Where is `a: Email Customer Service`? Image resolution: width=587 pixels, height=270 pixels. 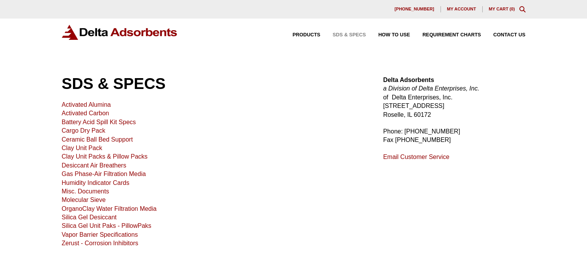
a: Email Customer Service is located at coordinates (416, 156).